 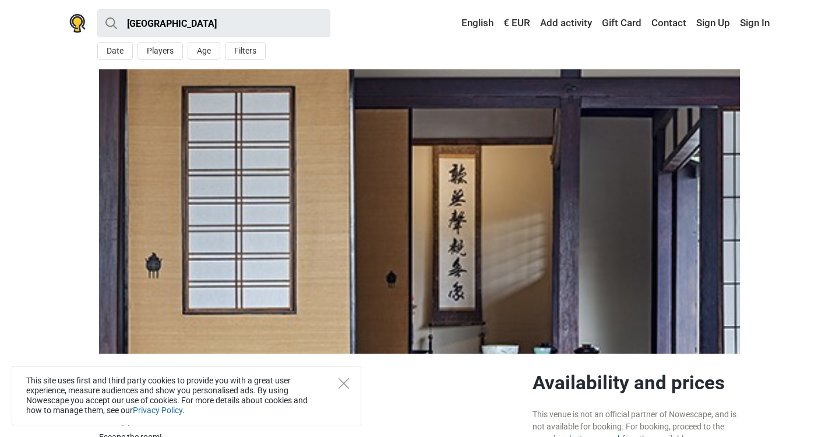 I want to click on a: Zen Room photo 1, so click(x=420, y=212).